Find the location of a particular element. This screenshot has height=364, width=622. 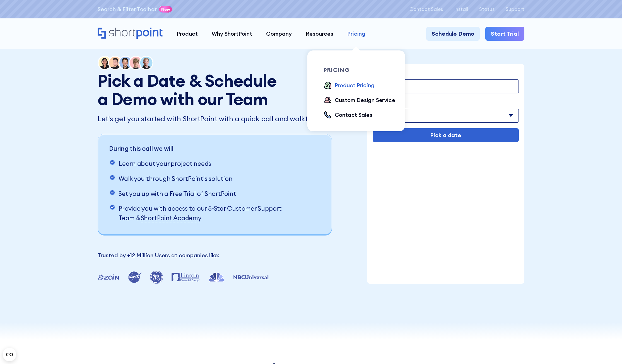

div: Custom Design Service is located at coordinates (365, 100).